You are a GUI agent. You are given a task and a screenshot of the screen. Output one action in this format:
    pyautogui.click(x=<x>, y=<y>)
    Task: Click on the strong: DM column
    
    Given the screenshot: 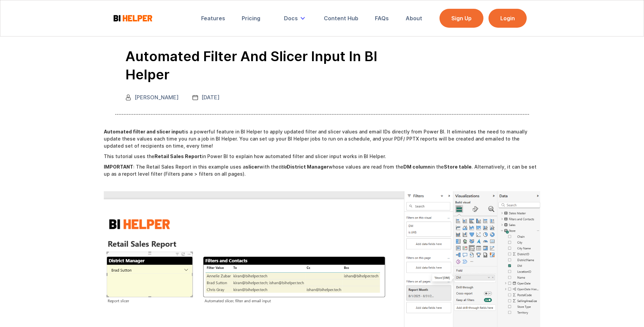 What is the action you would take?
    pyautogui.click(x=417, y=167)
    